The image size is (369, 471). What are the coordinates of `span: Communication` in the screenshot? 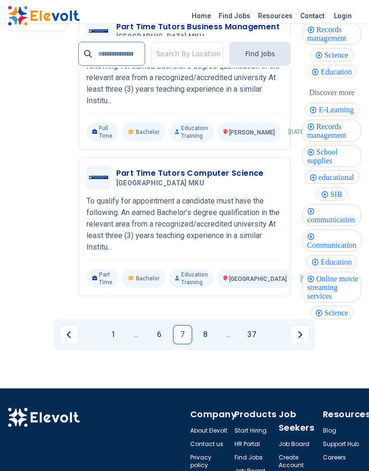 It's located at (333, 245).